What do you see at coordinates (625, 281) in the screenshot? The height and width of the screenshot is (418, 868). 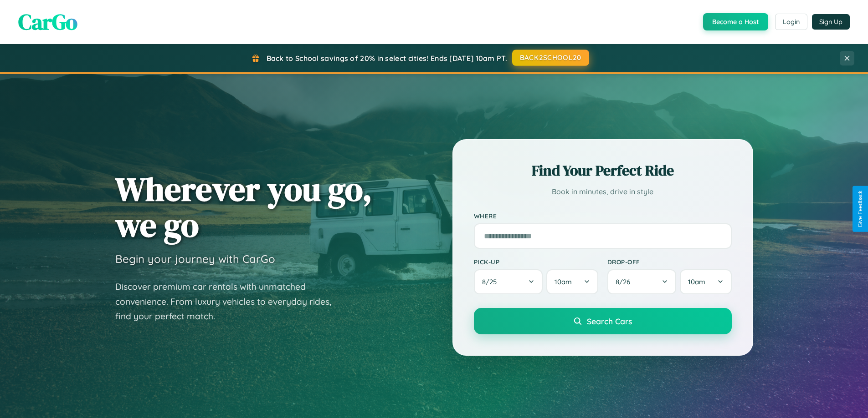 I see `span: 8 / 26` at bounding box center [625, 281].